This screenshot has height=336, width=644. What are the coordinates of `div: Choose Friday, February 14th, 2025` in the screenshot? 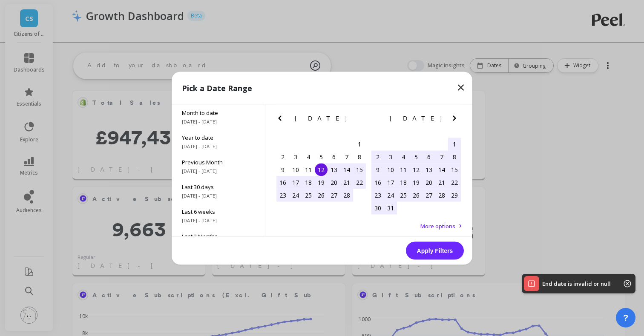 It's located at (346, 169).